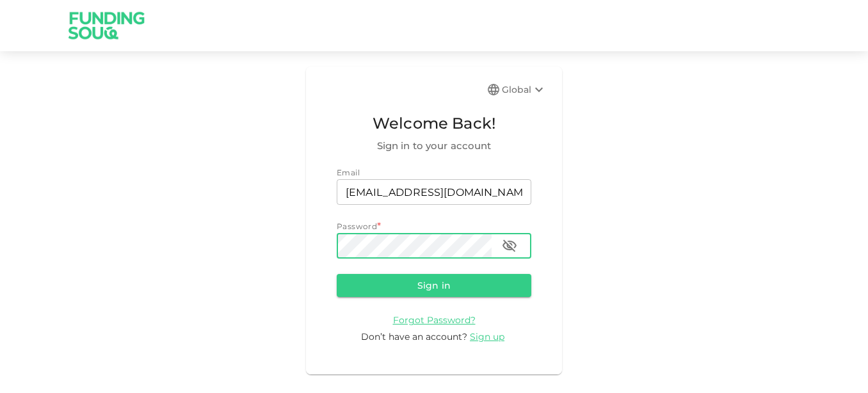  Describe the element at coordinates (434, 192) in the screenshot. I see `input: email` at that location.